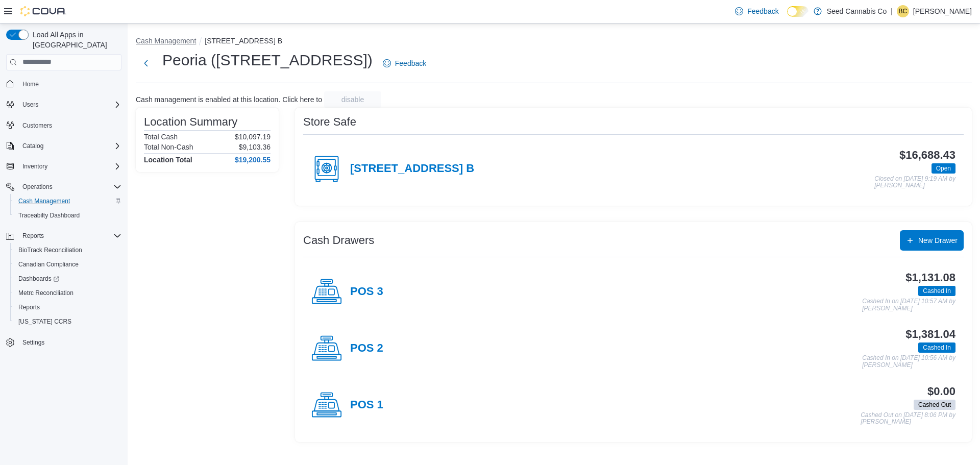 This screenshot has height=465, width=980. Describe the element at coordinates (68, 279) in the screenshot. I see `span: Dashboards` at that location.